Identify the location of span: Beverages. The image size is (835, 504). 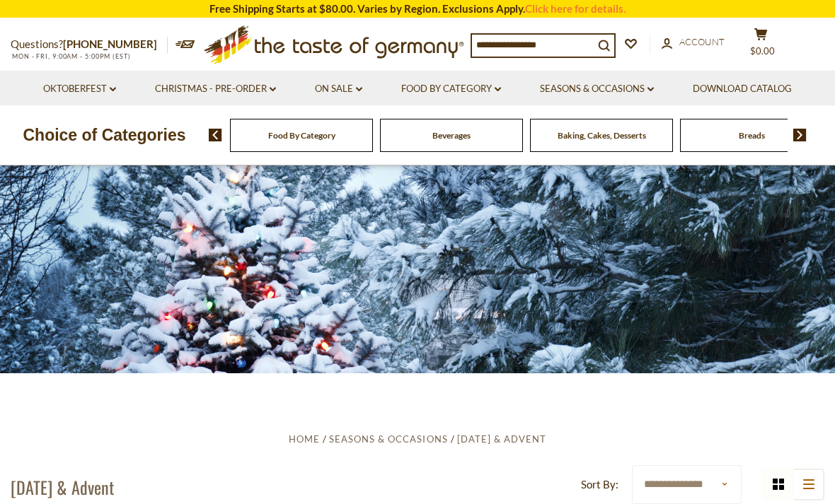
(452, 135).